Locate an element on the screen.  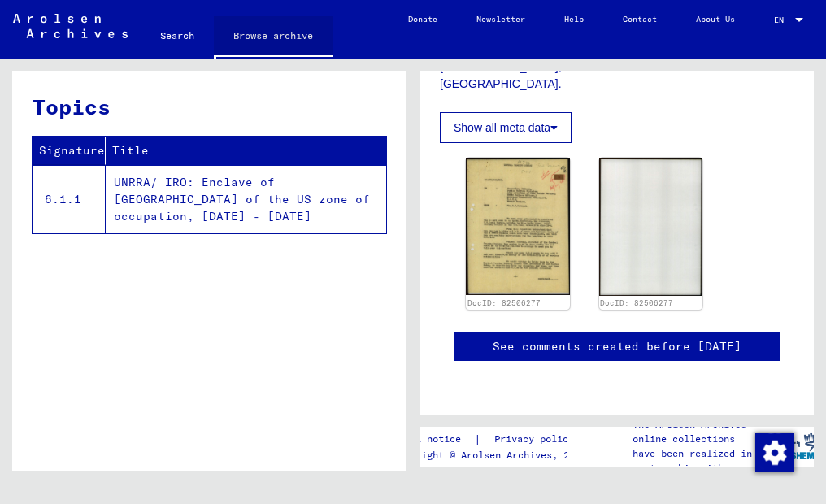
img: 001.jpg is located at coordinates (518, 226).